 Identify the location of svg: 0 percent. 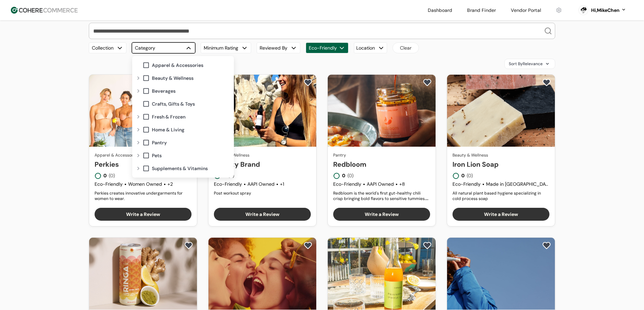
(584, 10).